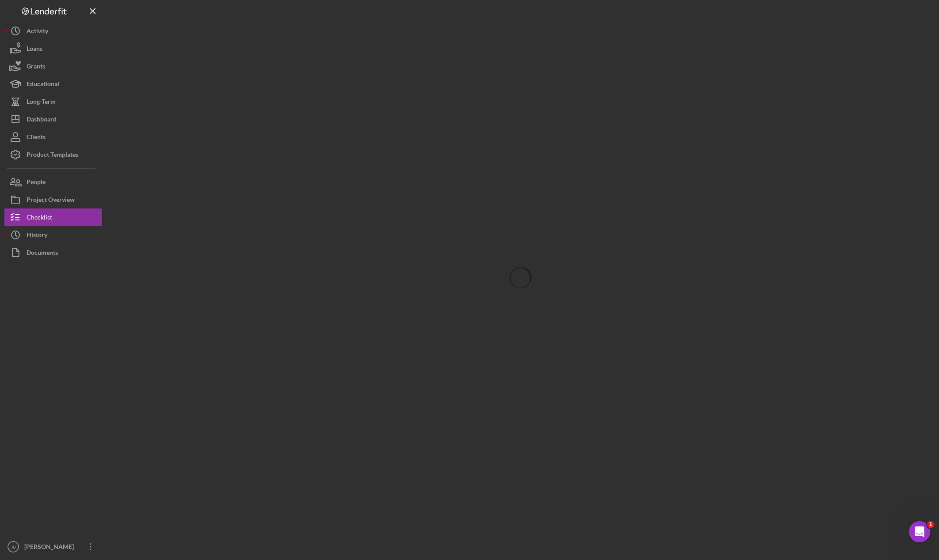 Image resolution: width=939 pixels, height=560 pixels. What do you see at coordinates (36, 138) in the screenshot?
I see `div: Clients` at bounding box center [36, 138].